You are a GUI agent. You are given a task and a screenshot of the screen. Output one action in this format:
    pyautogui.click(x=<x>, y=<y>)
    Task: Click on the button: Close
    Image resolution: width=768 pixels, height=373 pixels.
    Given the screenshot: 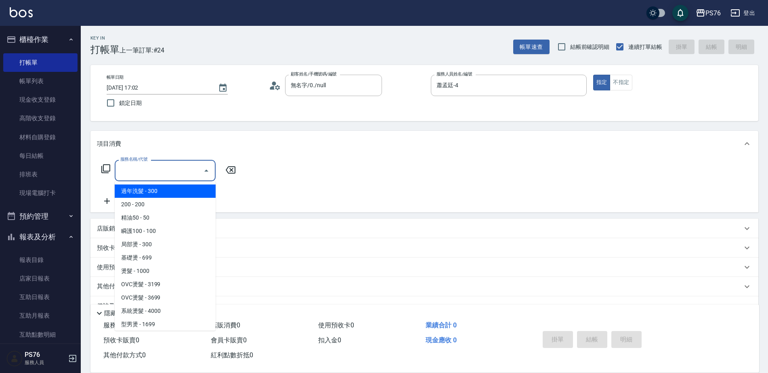 What is the action you would take?
    pyautogui.click(x=206, y=171)
    